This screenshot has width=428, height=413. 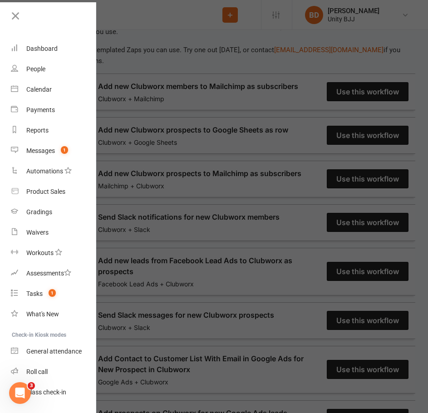 What do you see at coordinates (54, 69) in the screenshot?
I see `a: People` at bounding box center [54, 69].